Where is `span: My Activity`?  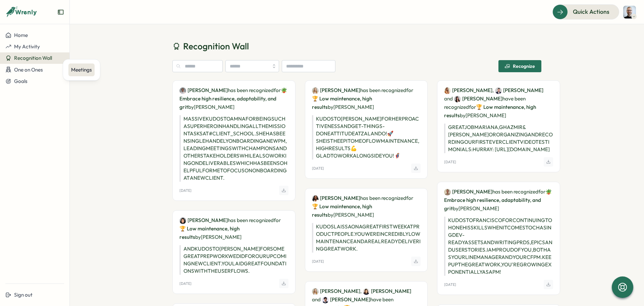
span: My Activity is located at coordinates (27, 46).